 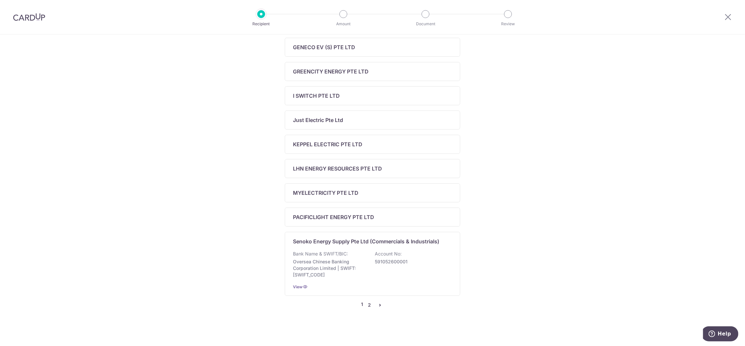 What do you see at coordinates (261, 24) in the screenshot?
I see `p: Recipient` at bounding box center [261, 24].